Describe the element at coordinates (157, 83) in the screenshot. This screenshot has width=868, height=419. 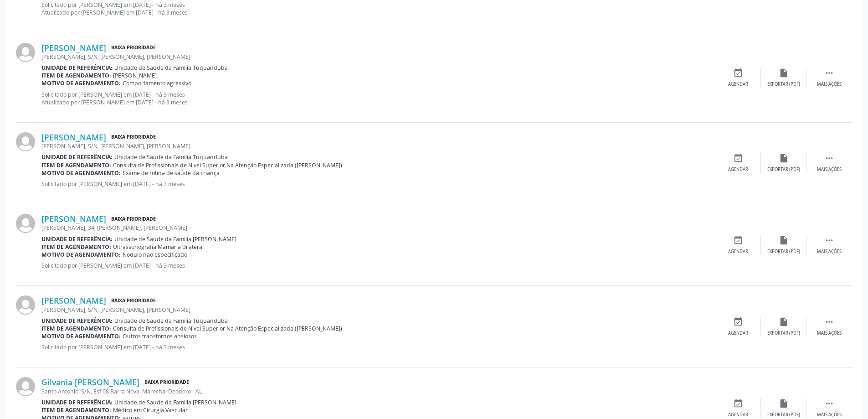
I see `span: Comportamento agressivo` at that location.